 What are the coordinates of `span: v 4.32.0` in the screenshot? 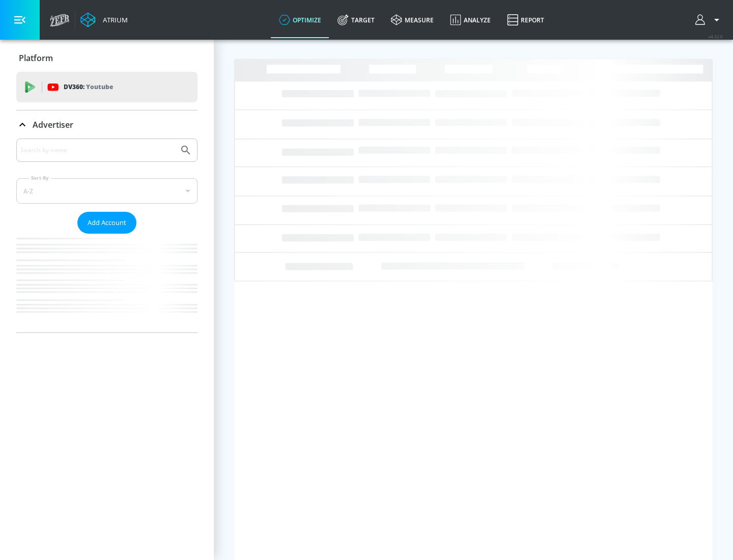 It's located at (716, 36).